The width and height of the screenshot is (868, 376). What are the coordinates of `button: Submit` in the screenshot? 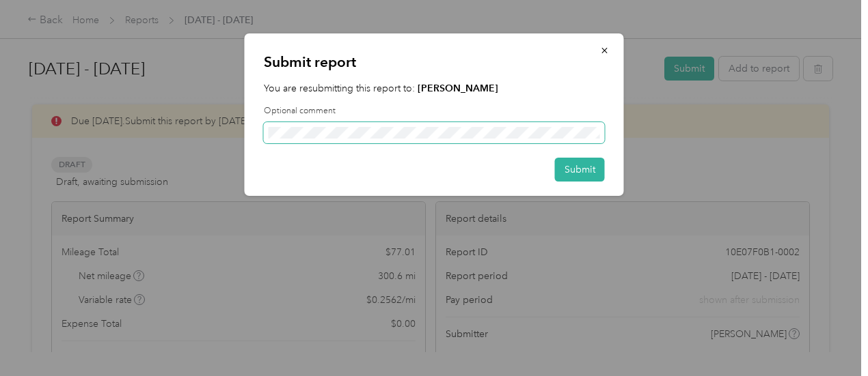 It's located at (579, 169).